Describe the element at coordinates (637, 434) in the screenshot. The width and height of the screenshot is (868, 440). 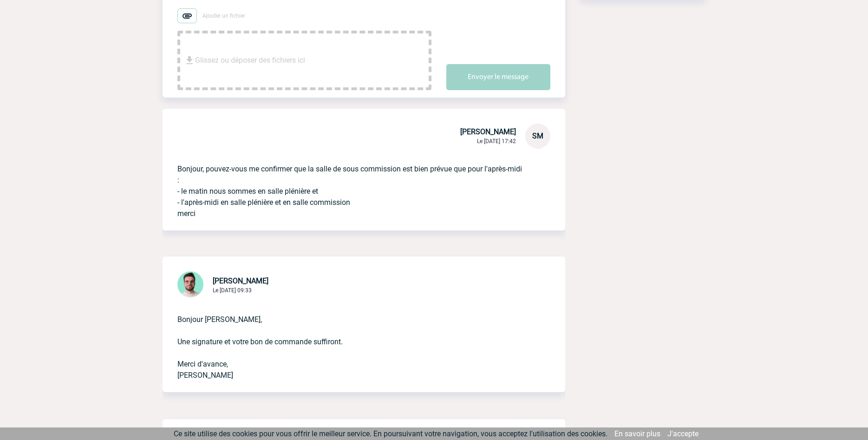
I see `a: En savoir plus` at that location.